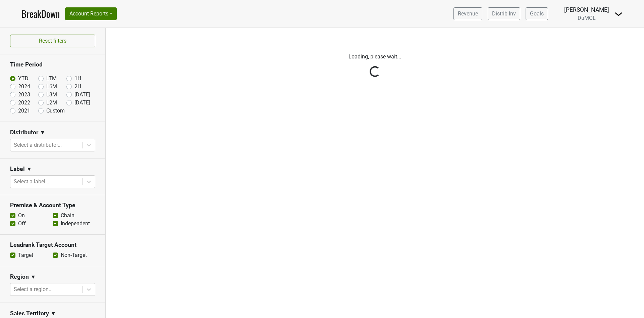 The width and height of the screenshot is (644, 318). What do you see at coordinates (91, 14) in the screenshot?
I see `button: Account Reports` at bounding box center [91, 14].